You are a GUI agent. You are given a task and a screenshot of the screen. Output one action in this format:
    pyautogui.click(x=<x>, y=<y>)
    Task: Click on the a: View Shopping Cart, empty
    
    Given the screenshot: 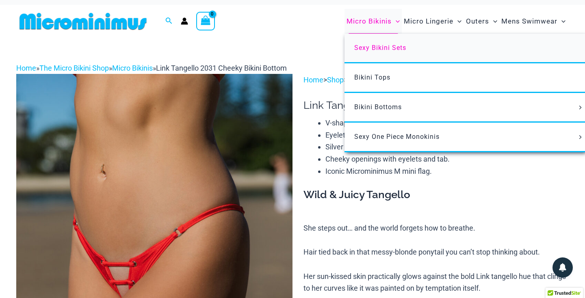 What is the action you would take?
    pyautogui.click(x=206, y=21)
    